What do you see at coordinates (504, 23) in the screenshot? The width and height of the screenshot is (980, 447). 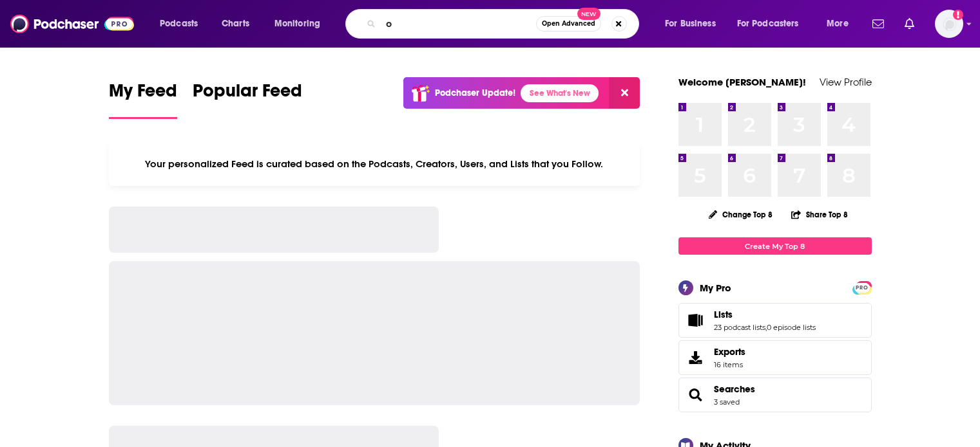 I see `div: Search podcasts, credits, & more...` at bounding box center [504, 23].